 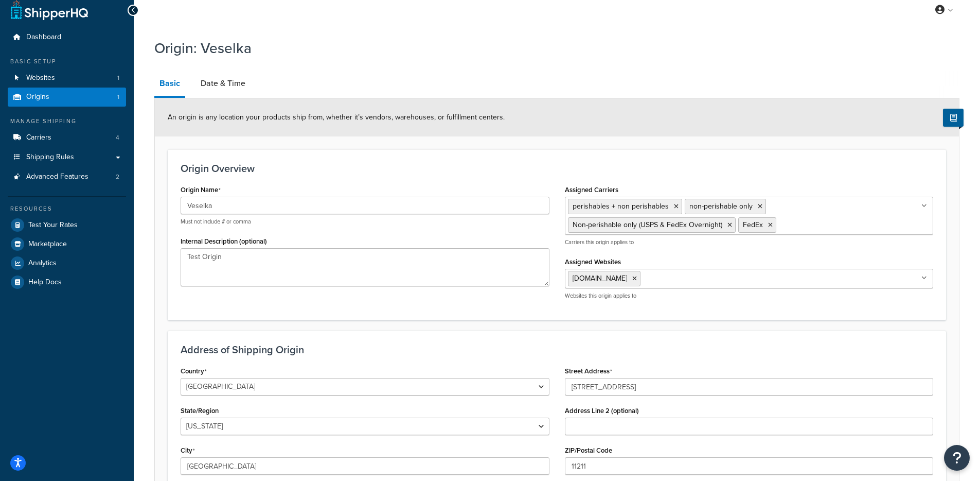 I want to click on label: Origin Name, so click(x=201, y=190).